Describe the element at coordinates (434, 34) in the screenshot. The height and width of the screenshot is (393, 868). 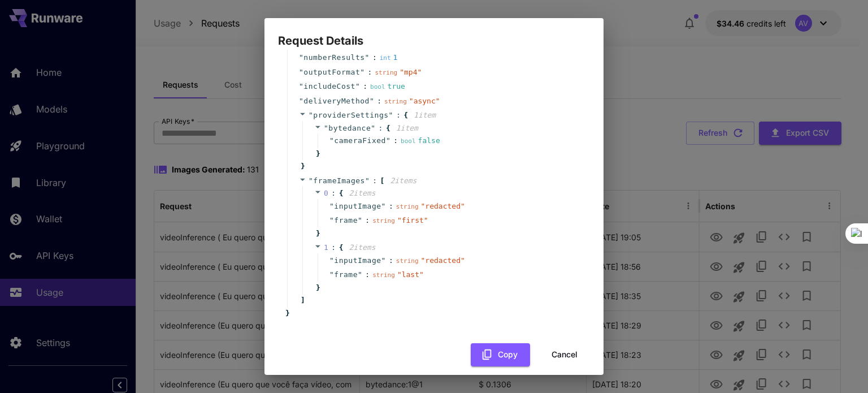
I see `h2: Request Details` at that location.